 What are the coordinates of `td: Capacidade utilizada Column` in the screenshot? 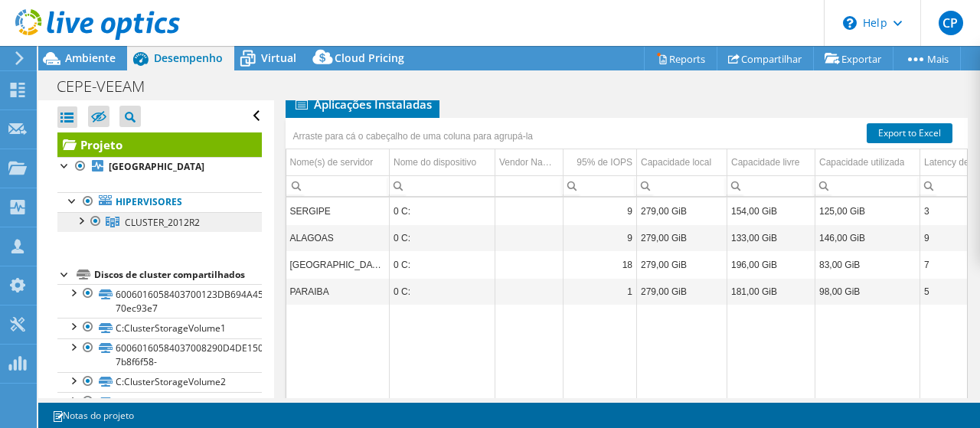 It's located at (867, 162).